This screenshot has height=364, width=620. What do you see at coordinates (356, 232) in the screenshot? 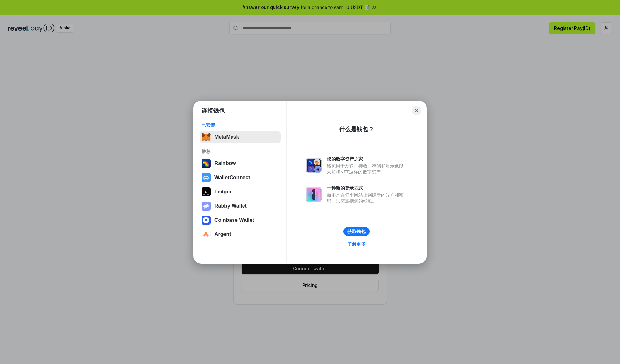
I see `div: 获取钱包` at bounding box center [356, 232].